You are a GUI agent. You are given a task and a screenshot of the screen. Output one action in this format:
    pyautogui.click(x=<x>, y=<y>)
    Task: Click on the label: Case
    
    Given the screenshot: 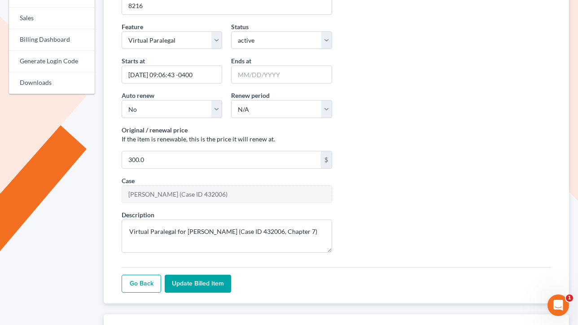 What is the action you would take?
    pyautogui.click(x=128, y=180)
    